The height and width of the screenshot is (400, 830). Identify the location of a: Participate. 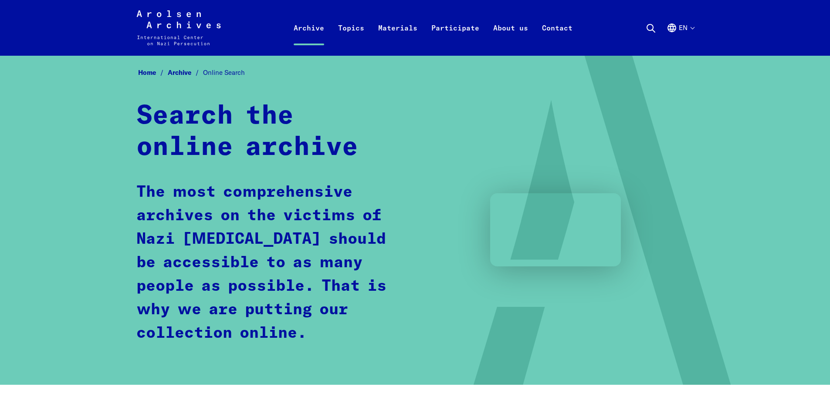
(455, 38).